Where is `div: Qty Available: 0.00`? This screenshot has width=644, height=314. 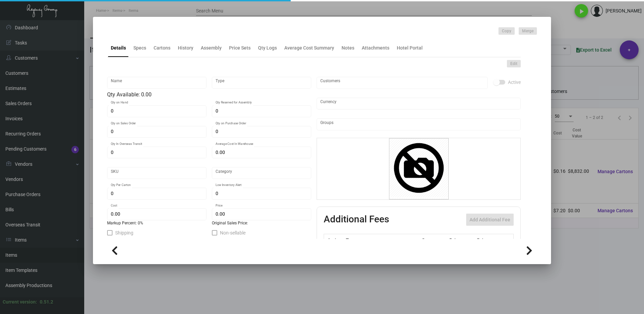
div: Qty Available: 0.00 is located at coordinates (210, 95).